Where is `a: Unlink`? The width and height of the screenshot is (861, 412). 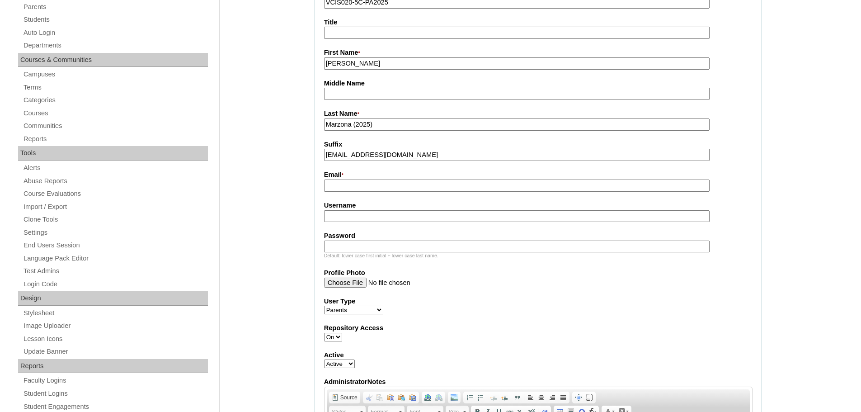
a: Unlink is located at coordinates (439, 397).